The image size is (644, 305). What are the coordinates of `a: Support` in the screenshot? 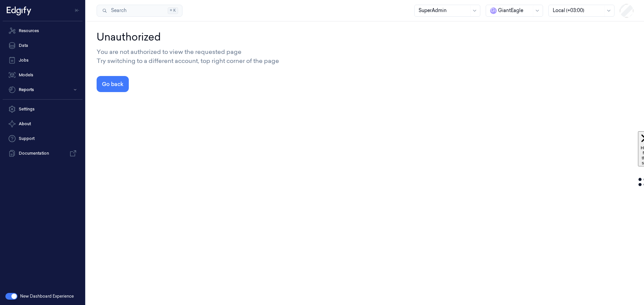 It's located at (42, 138).